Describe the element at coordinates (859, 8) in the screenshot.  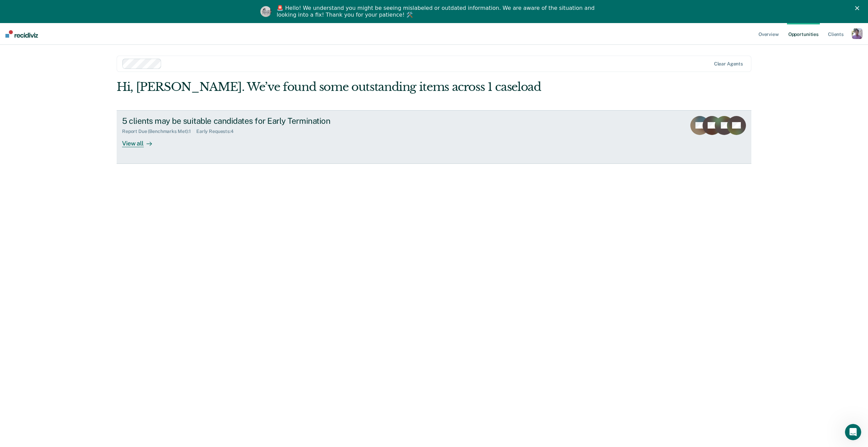
I see `div: Close` at that location.